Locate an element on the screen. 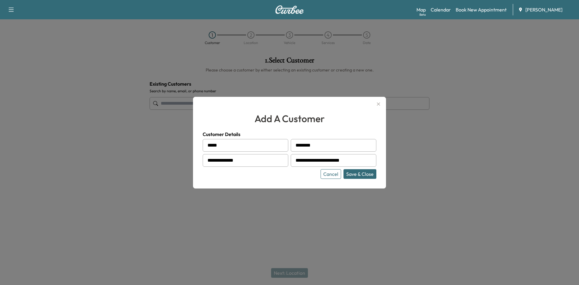 The height and width of the screenshot is (285, 579). h4: Customer Details is located at coordinates (290, 134).